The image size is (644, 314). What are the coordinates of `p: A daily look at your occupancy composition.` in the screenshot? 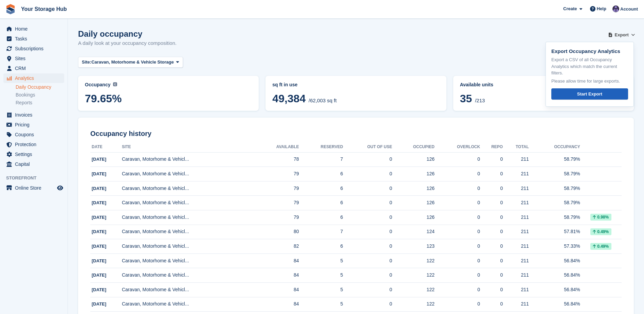 It's located at (127, 43).